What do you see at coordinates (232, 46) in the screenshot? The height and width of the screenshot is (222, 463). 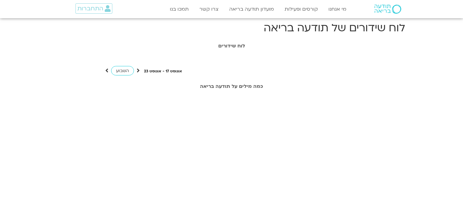 I see `h1: לוח שידורים` at bounding box center [232, 46].